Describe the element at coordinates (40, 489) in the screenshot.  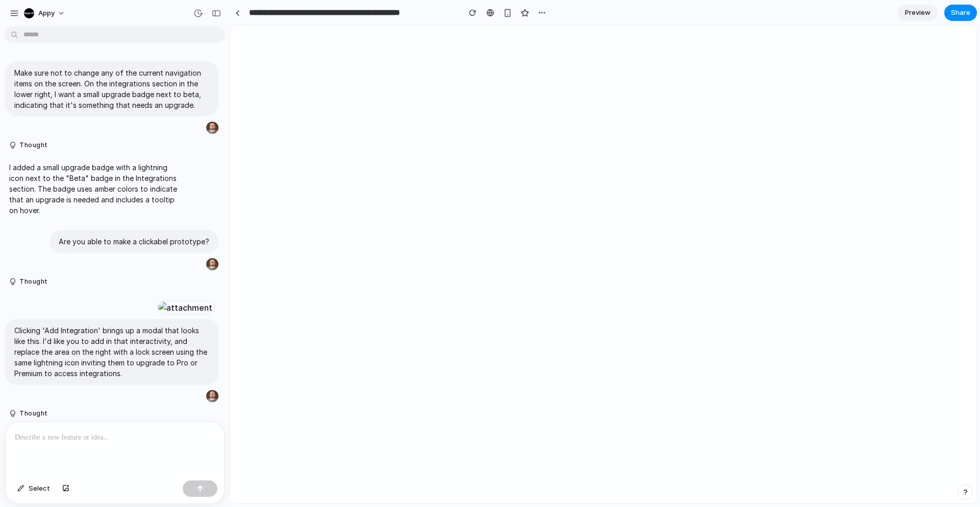
I see `span: Select` at that location.